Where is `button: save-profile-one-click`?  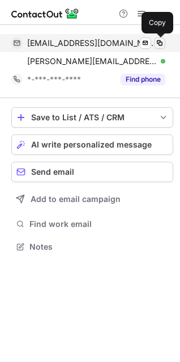
button: save-profile-one-click is located at coordinates (92, 117).